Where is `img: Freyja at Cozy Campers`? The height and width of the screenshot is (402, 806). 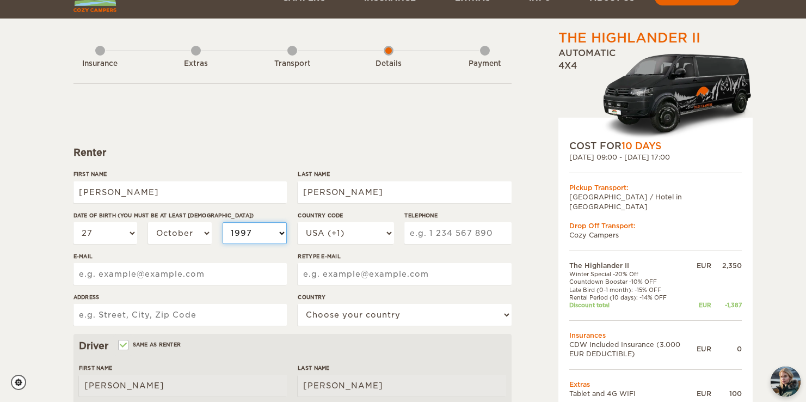 img: Freyja at Cozy Campers is located at coordinates (785, 381).